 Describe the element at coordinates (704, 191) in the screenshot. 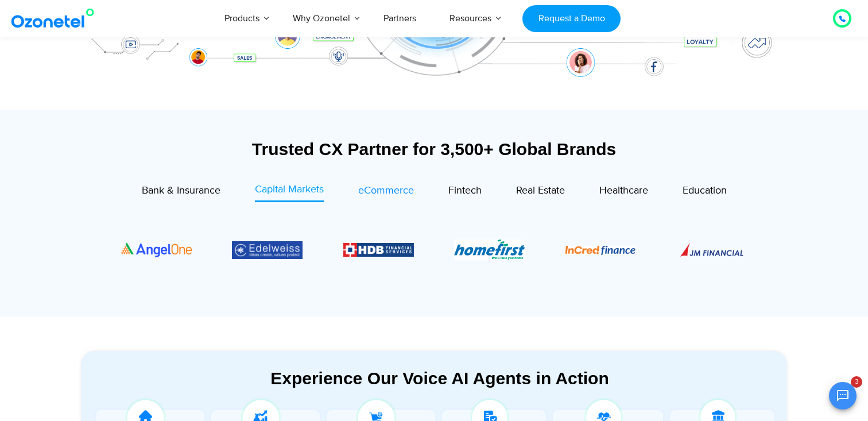

I see `span: Education` at that location.